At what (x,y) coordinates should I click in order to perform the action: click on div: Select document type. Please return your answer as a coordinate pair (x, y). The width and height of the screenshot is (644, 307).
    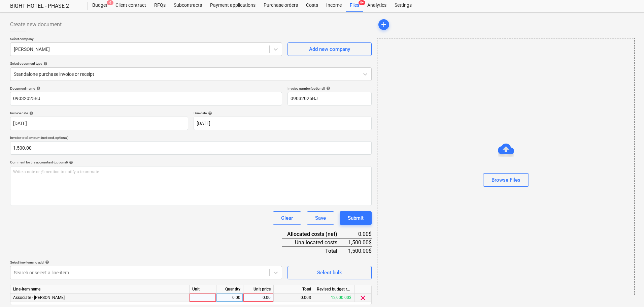
    Looking at the image, I should click on (191, 63).